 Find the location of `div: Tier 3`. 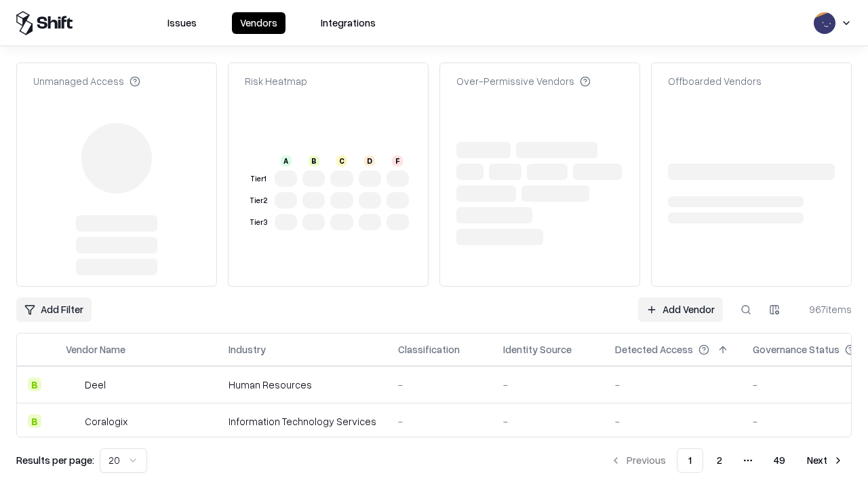

div: Tier 3 is located at coordinates (259, 222).